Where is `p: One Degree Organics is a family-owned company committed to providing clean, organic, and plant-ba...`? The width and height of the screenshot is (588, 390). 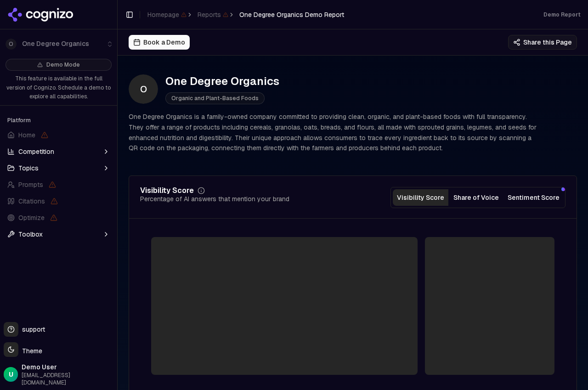
p: One Degree Organics is a family-owned company committed to providing clean, organic, and plant-ba... is located at coordinates (335, 132).